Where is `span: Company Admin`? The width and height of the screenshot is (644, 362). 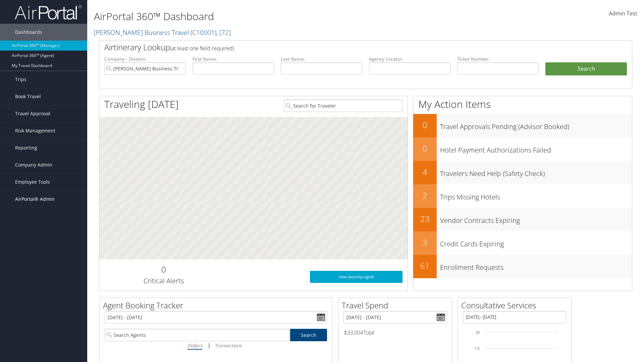
span: Company Admin is located at coordinates (34, 165).